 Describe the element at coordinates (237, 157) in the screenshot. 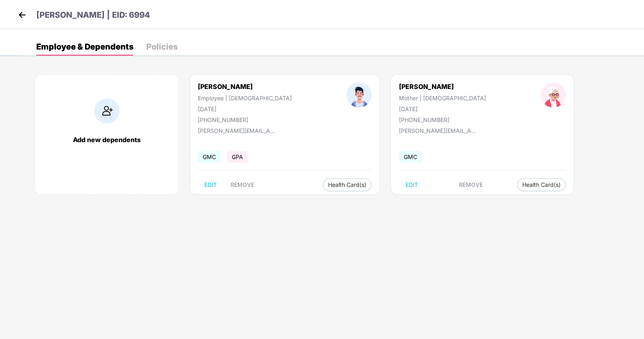

I see `span: GPA` at that location.